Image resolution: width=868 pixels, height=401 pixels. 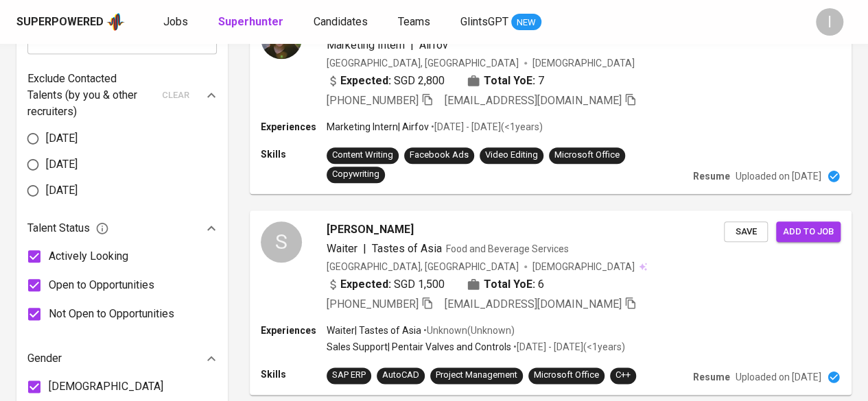 What do you see at coordinates (439, 154) in the screenshot?
I see `div: Facebook Ads` at bounding box center [439, 154].